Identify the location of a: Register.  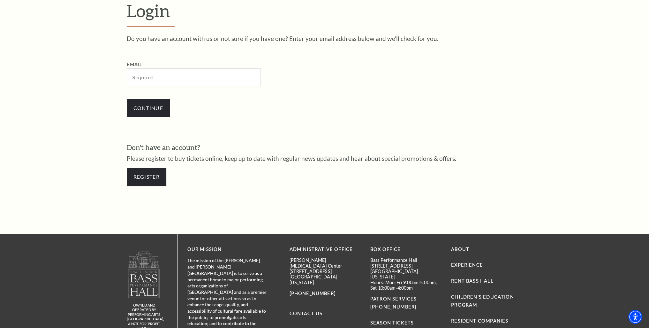
(147, 177).